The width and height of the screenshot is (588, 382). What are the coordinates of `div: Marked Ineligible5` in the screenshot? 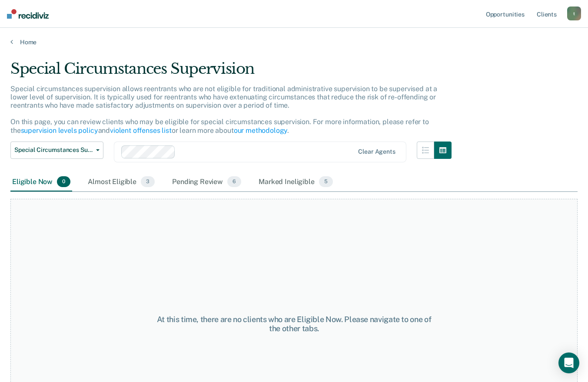 It's located at (296, 183).